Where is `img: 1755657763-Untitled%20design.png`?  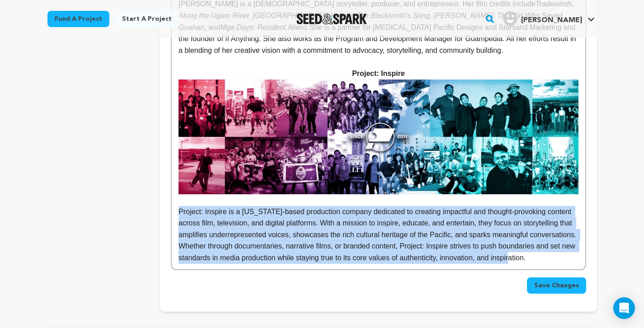
img: 1755657763-Untitled%20design.png is located at coordinates (378, 137).